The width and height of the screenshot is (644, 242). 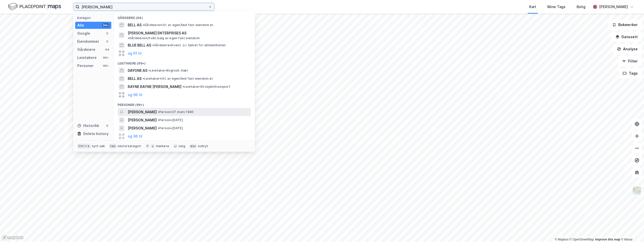 I want to click on div: Mine Tags, so click(x=556, y=7).